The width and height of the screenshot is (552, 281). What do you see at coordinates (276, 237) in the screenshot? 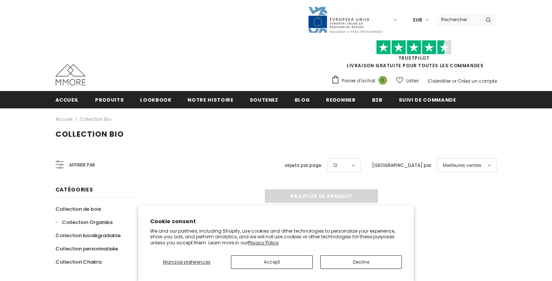
I see `p: We and our partners, including Shopify, use cookies and other technologies to personalize your ex...` at bounding box center [276, 237].